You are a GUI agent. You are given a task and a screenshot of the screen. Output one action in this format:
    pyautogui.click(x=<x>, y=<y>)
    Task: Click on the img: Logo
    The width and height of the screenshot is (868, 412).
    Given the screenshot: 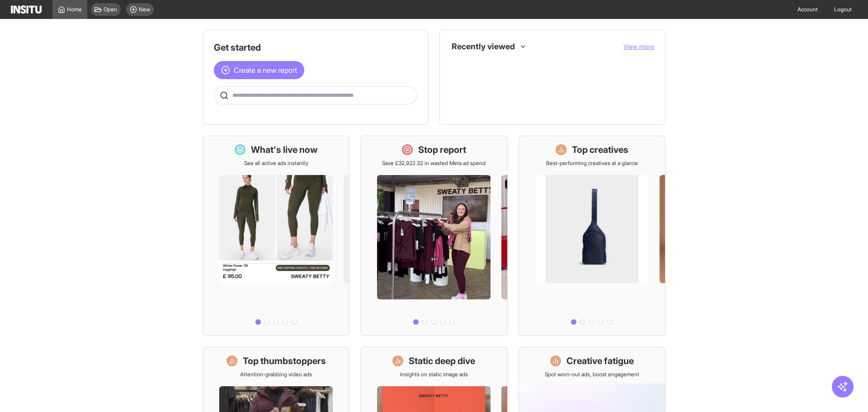 What is the action you would take?
    pyautogui.click(x=26, y=10)
    